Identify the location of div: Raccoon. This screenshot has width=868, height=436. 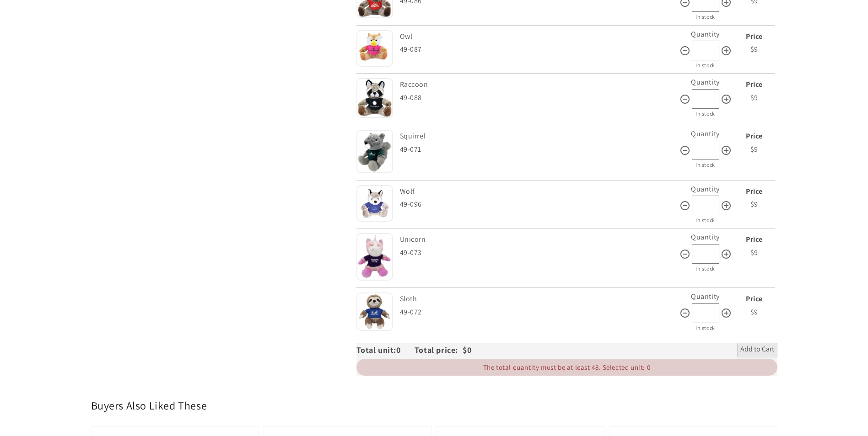
(539, 84).